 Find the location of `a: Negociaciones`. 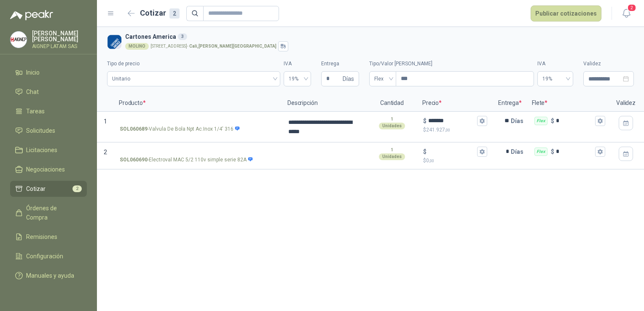

a: Negociaciones is located at coordinates (48, 169).